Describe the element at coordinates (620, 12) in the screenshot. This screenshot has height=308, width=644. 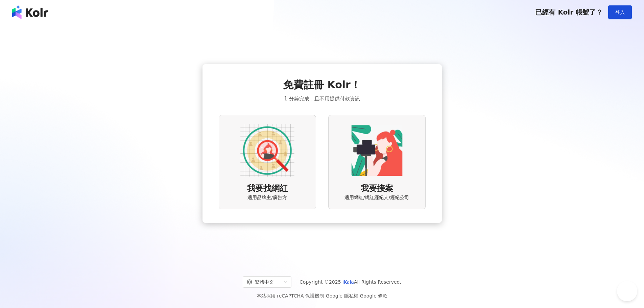
I see `span: 登入` at that location.